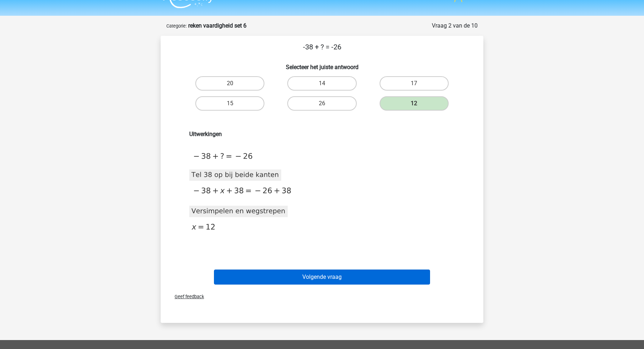 The width and height of the screenshot is (644, 349). Describe the element at coordinates (187, 296) in the screenshot. I see `span: Geef feedback` at that location.